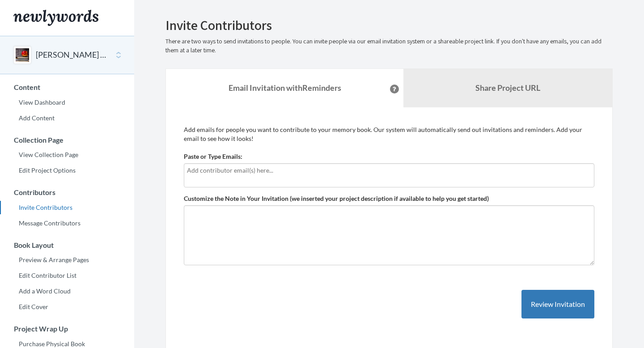 Image resolution: width=644 pixels, height=348 pixels. I want to click on h3: Book Layout, so click(67, 245).